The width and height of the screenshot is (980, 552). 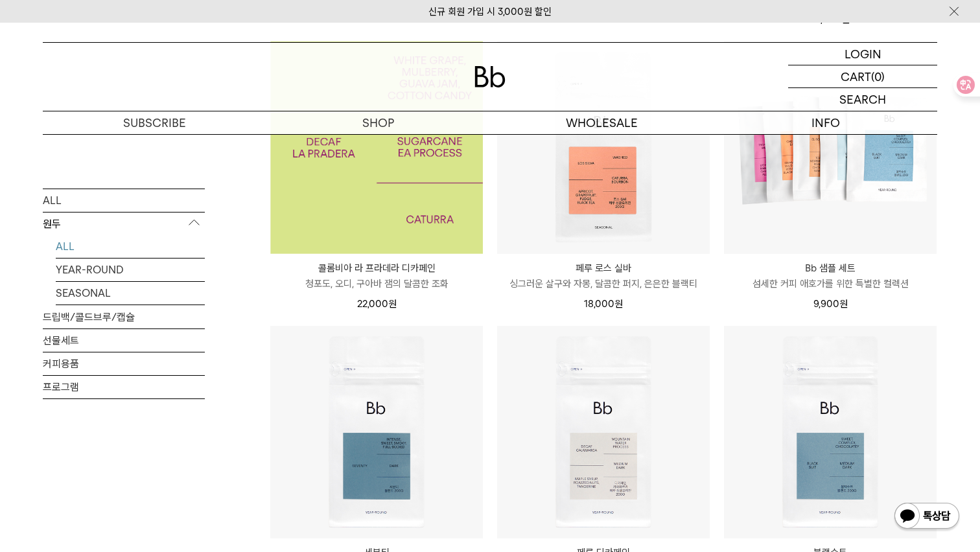 What do you see at coordinates (604, 269) in the screenshot?
I see `p: 페루 로스 실바` at bounding box center [604, 269].